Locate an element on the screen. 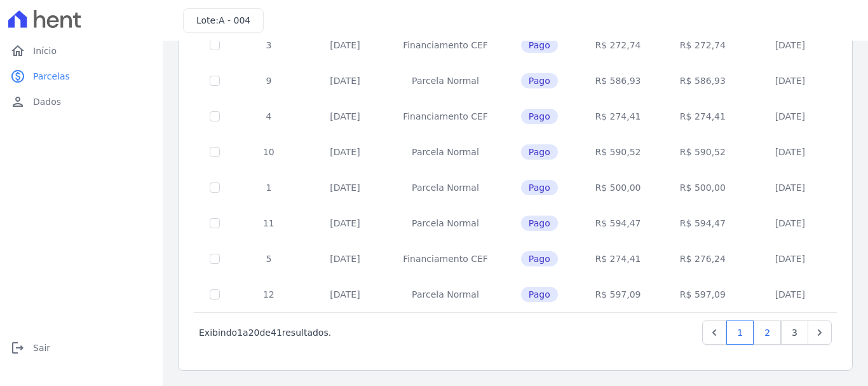 This screenshot has width=868, height=386. span: Parcelas is located at coordinates (52, 76).